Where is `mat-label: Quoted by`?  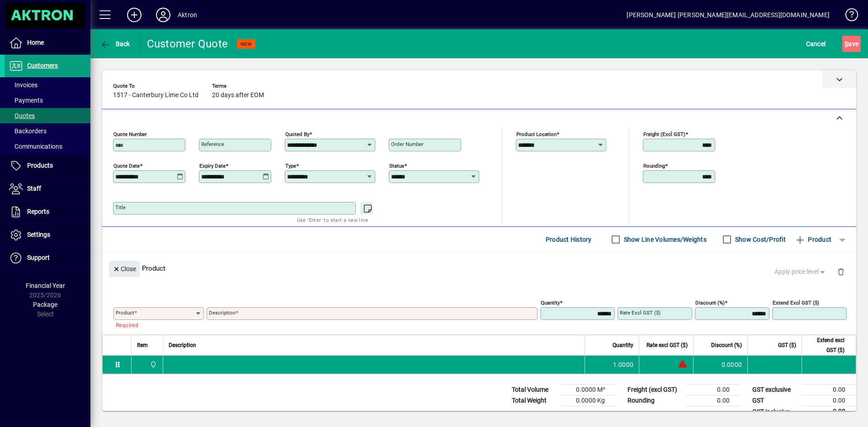 mat-label: Quoted by is located at coordinates (297, 134).